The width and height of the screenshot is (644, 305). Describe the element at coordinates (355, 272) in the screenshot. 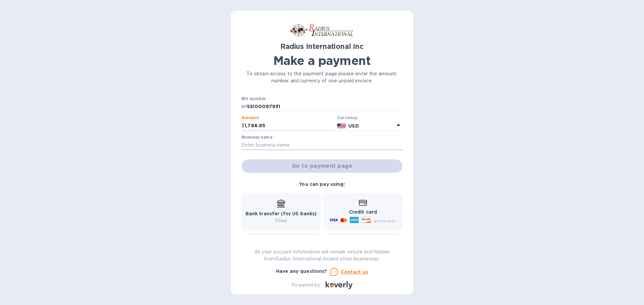

I see `u: Contact us` at that location.